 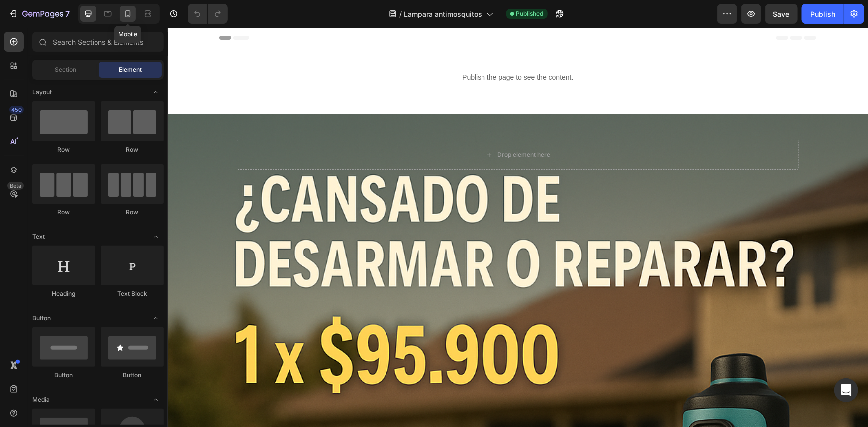 I want to click on button: 7, so click(x=39, y=14).